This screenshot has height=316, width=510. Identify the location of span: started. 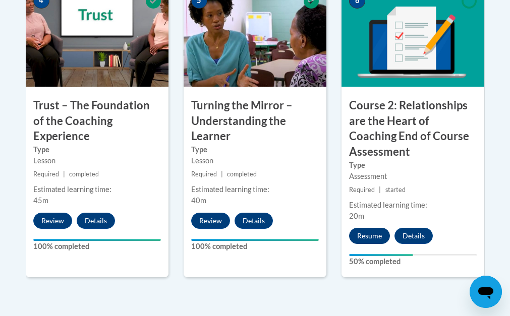
(396, 190).